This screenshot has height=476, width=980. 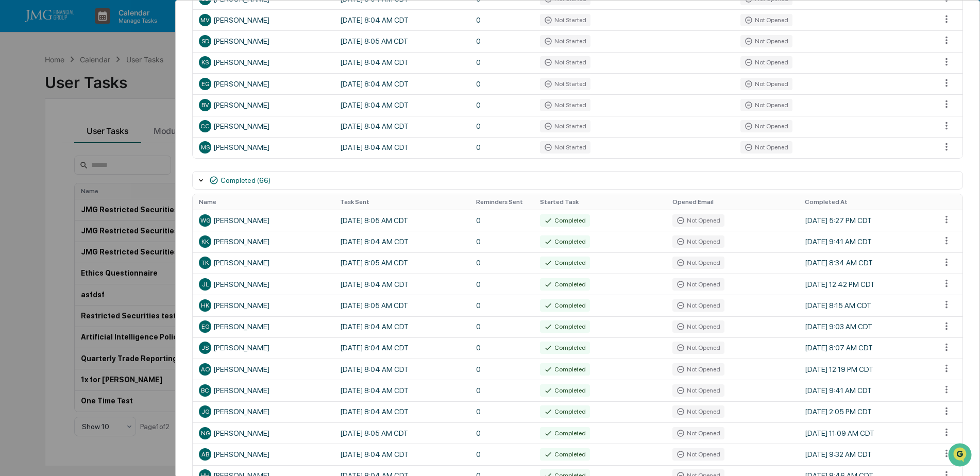 What do you see at coordinates (38, 216) in the screenshot?
I see `a: 🖐️Preclearance` at bounding box center [38, 216].